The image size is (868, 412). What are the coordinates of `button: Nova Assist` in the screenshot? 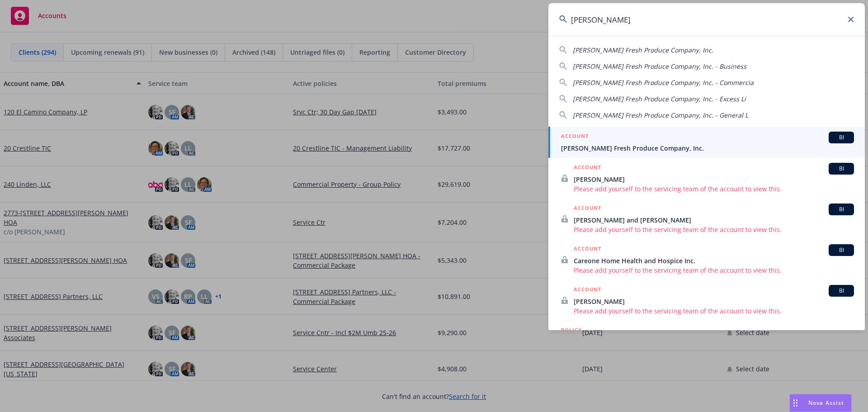 It's located at (821, 403).